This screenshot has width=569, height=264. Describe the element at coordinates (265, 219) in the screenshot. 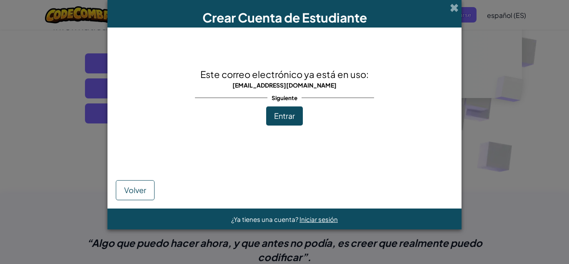

I see `font: ¿Ya tienes una cuenta?` at that location.